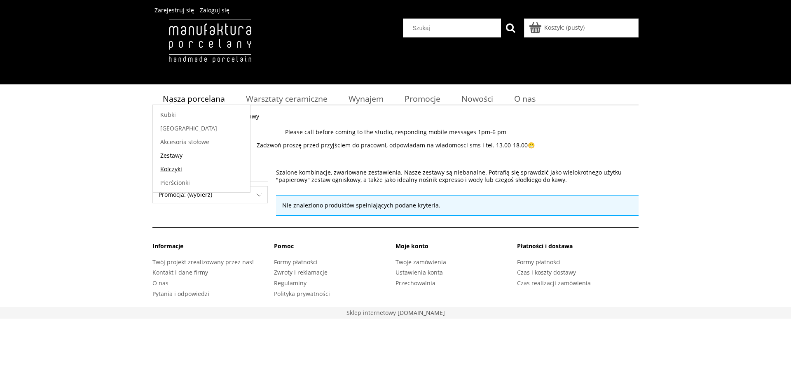 Image resolution: width=791 pixels, height=389 pixels. I want to click on a: Czas i koszty dostawy, so click(546, 272).